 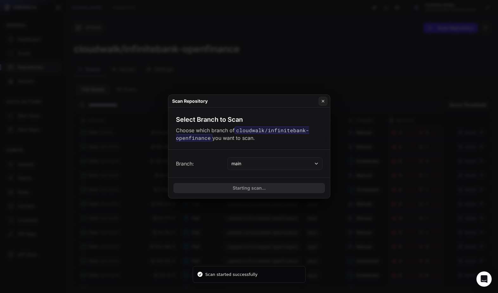 What do you see at coordinates (190, 101) in the screenshot?
I see `h4: Scan Repository` at bounding box center [190, 101].